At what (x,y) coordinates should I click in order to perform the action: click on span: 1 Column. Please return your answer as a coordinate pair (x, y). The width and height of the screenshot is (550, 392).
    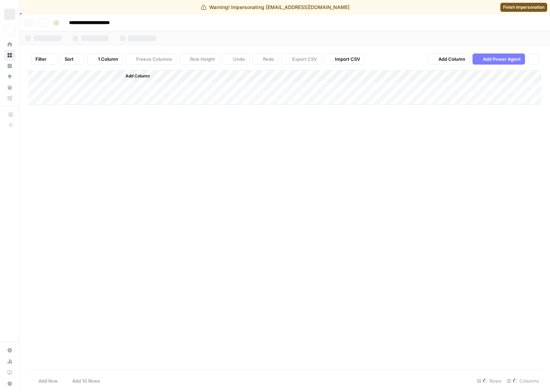
    Looking at the image, I should click on (108, 59).